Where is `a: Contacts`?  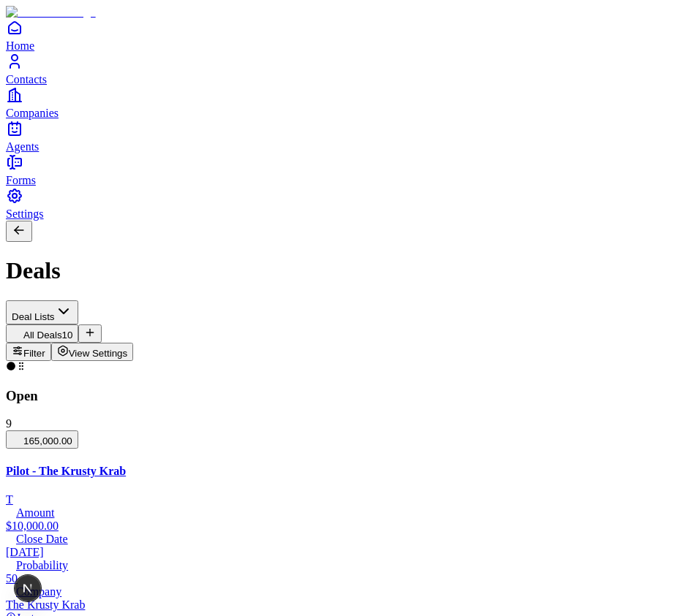
a: Contacts is located at coordinates (341, 68).